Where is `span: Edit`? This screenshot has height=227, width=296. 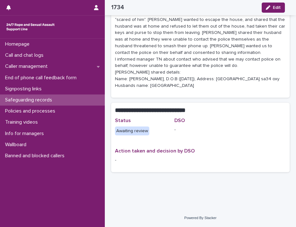 span: Edit is located at coordinates (276, 8).